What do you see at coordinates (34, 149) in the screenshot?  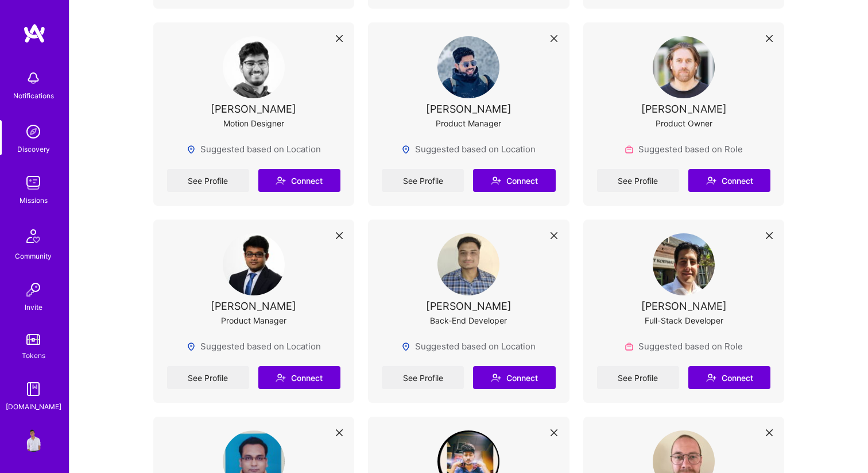 I see `div: Discovery` at bounding box center [34, 149].